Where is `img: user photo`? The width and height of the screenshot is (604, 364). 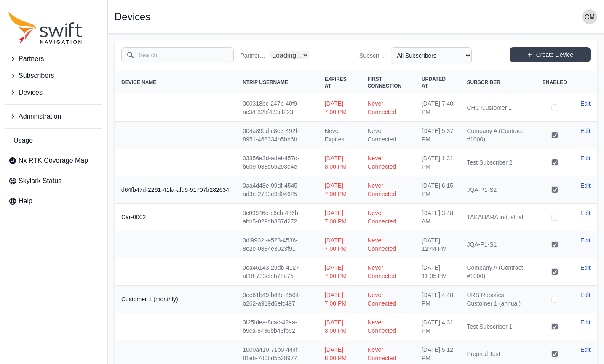 img: user photo is located at coordinates (590, 17).